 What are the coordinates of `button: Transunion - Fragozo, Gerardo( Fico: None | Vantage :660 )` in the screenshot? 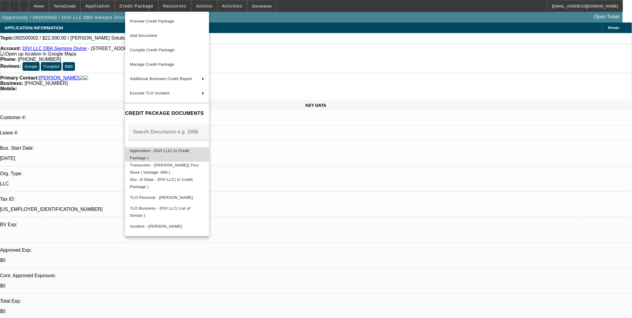 It's located at (167, 169).